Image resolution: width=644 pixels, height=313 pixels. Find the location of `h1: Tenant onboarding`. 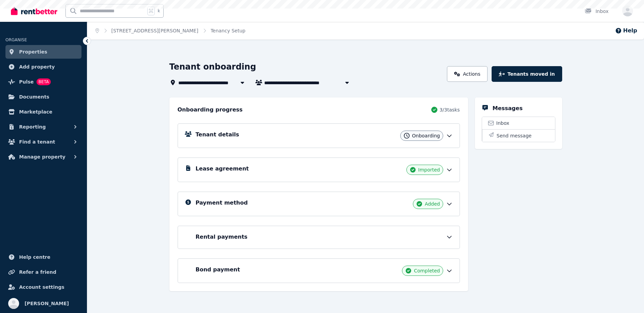

h1: Tenant onboarding is located at coordinates (213, 67).